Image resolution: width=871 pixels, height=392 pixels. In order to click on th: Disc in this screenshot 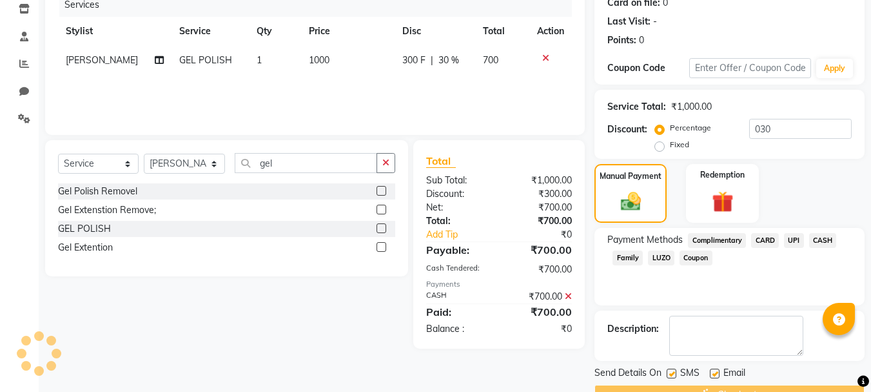, I will do `click(435, 31)`.